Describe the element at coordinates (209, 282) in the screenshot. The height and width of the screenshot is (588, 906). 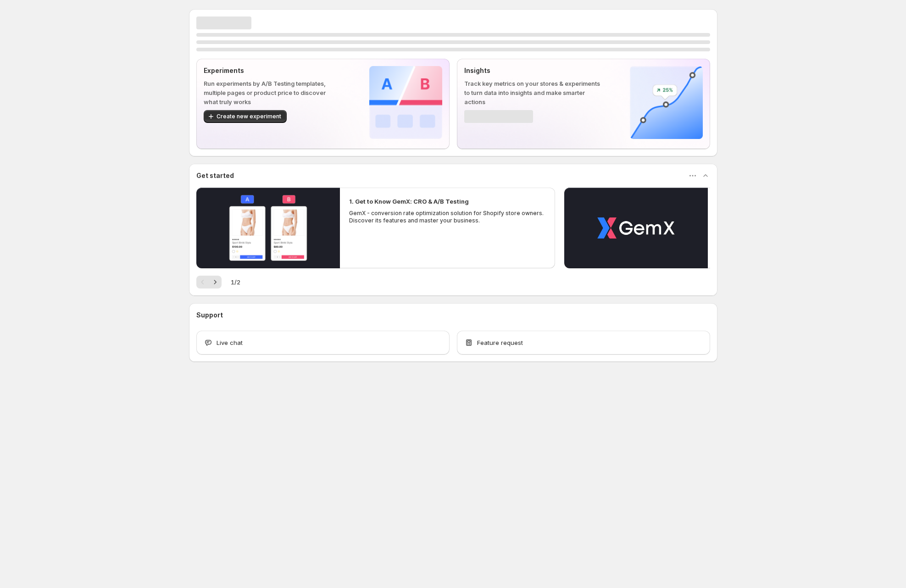
I see `nav: Pagination` at that location.